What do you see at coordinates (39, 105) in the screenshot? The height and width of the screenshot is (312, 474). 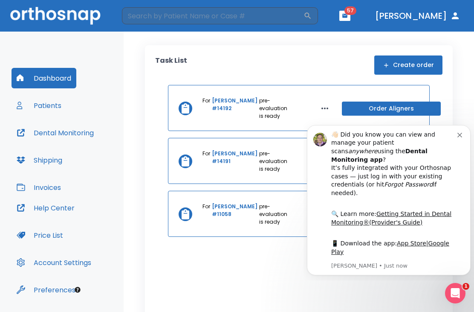 I see `button: Patients` at bounding box center [39, 105].